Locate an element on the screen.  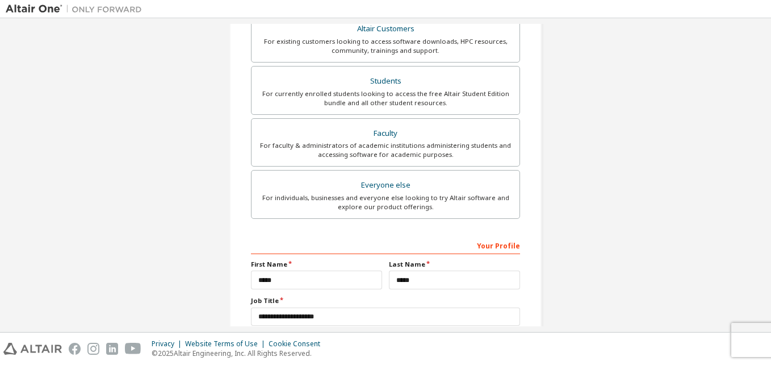
div: Faculty is located at coordinates (386, 134).